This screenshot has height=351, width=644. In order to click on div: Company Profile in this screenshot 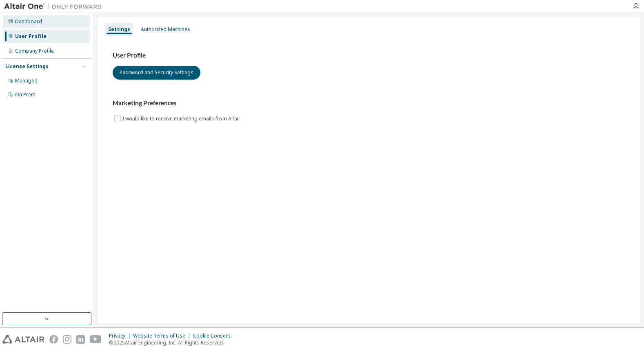, I will do `click(34, 51)`.